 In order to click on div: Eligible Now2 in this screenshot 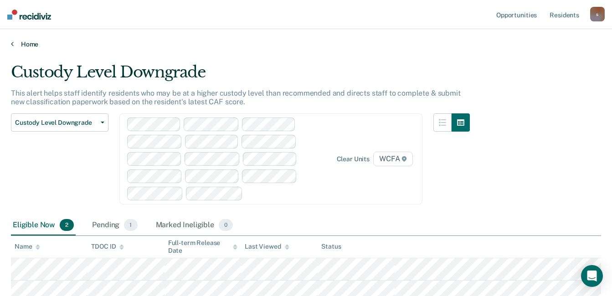, I will do `click(43, 225)`.